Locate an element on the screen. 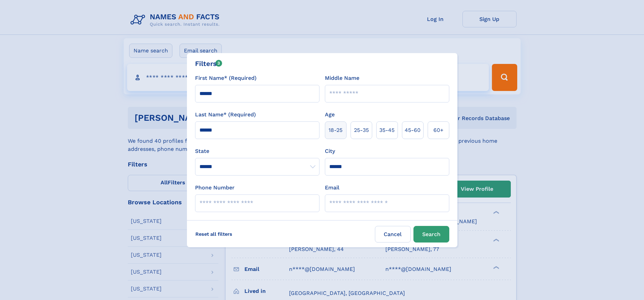 The image size is (644, 300). label: Phone Number is located at coordinates (215, 187).